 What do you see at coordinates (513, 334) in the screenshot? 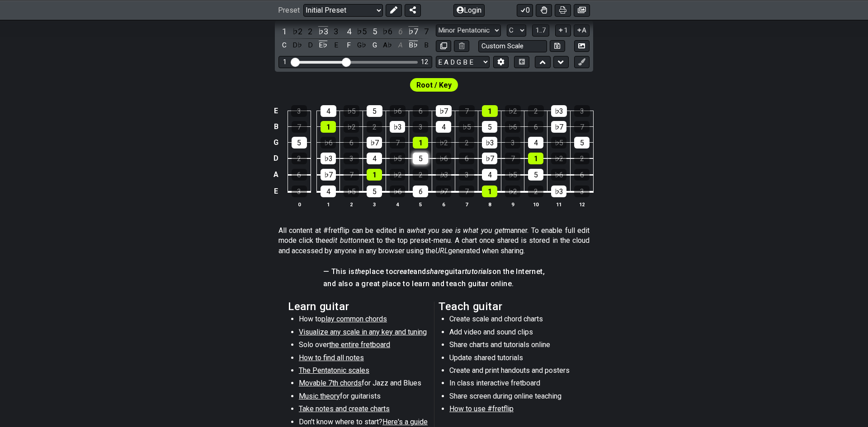
I see `li: Add video and sound clips` at bounding box center [513, 334].